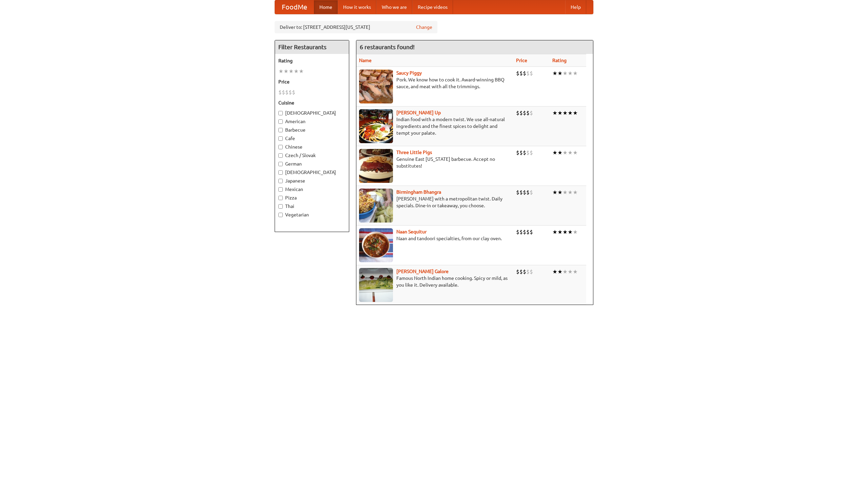  What do you see at coordinates (560, 60) in the screenshot?
I see `a: Rating` at bounding box center [560, 60].